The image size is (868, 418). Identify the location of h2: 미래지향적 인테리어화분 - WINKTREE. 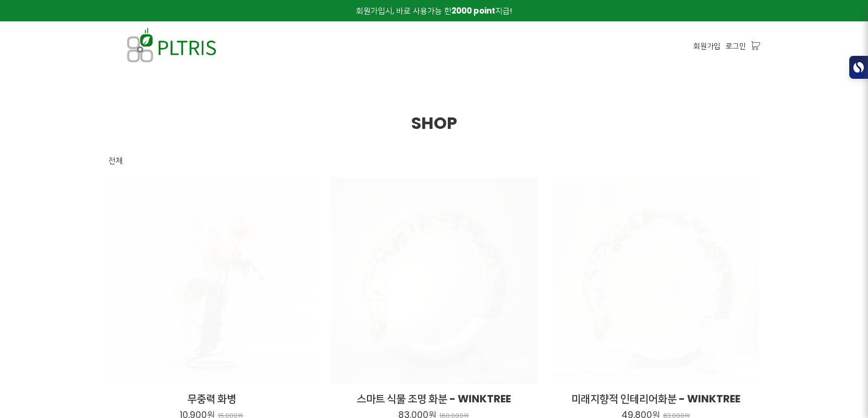
(656, 399).